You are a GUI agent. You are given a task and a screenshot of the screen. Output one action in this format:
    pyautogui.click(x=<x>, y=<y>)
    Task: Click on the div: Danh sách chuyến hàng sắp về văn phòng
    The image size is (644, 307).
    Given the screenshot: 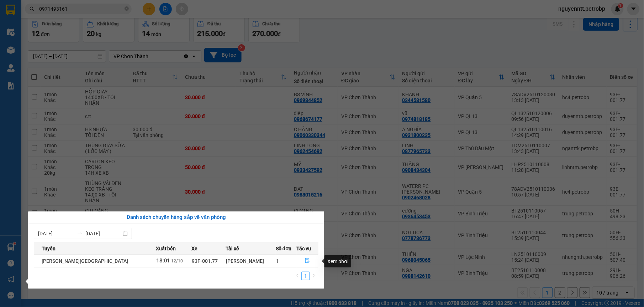 What is the action you would take?
    pyautogui.click(x=176, y=217)
    